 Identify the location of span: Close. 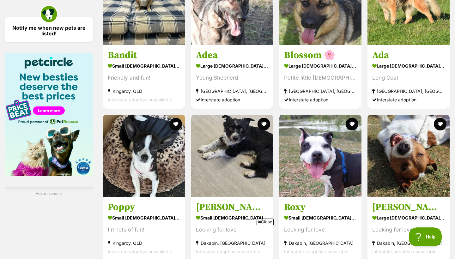
(265, 222).